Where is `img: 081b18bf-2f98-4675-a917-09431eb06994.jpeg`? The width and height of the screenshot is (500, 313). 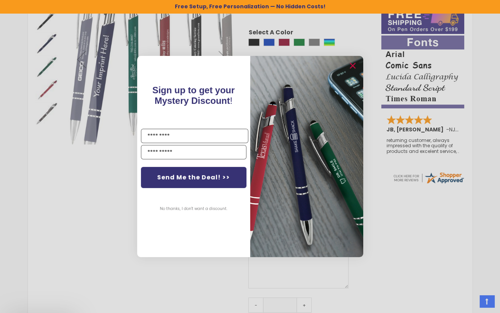
img: 081b18bf-2f98-4675-a917-09431eb06994.jpeg is located at coordinates (307, 156).